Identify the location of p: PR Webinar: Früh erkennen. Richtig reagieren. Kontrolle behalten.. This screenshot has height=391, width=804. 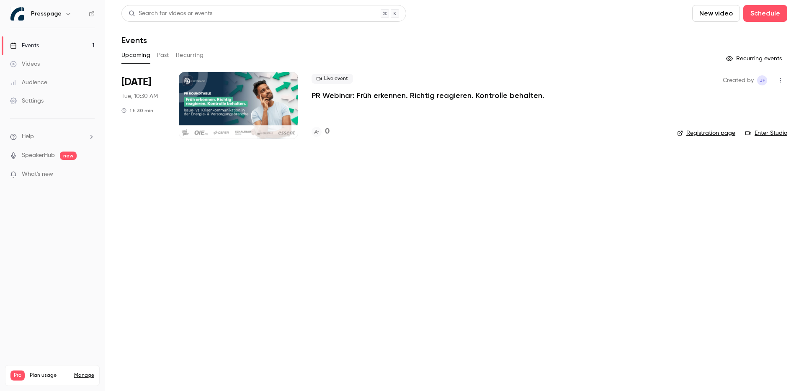
(428, 95).